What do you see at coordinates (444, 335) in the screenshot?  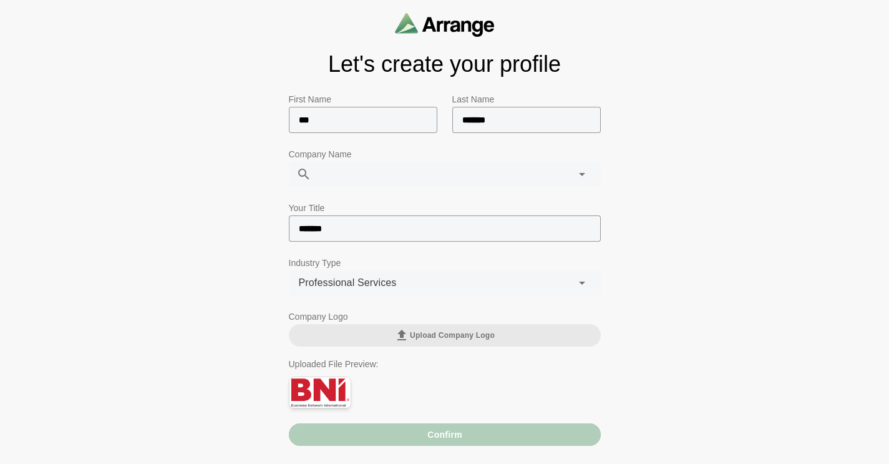 I see `span: Upload Company Logo` at bounding box center [444, 335].